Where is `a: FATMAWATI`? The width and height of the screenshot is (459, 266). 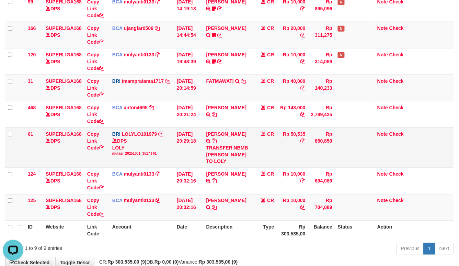 a: FATMAWATI is located at coordinates (220, 81).